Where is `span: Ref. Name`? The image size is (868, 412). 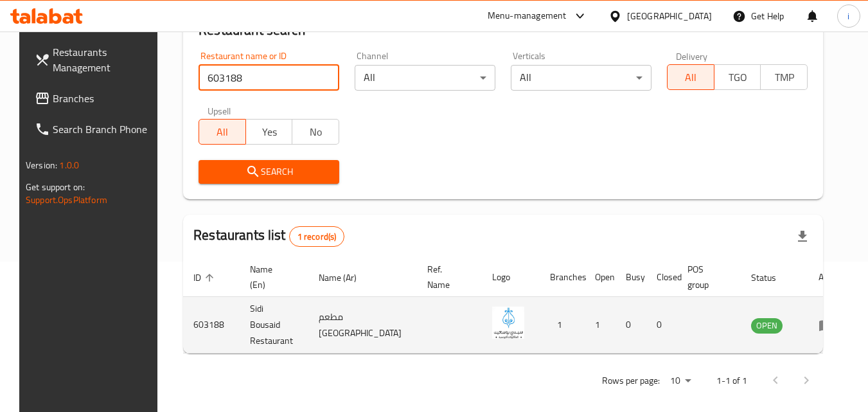
span: Ref. Name is located at coordinates (447, 277).